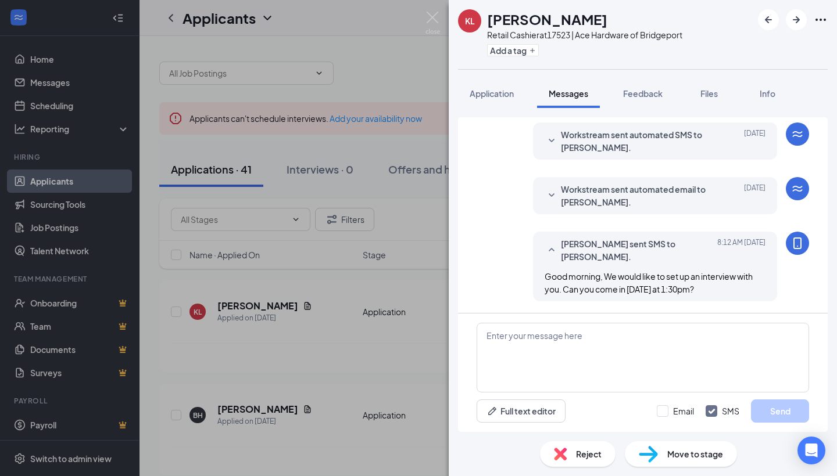 The width and height of the screenshot is (837, 476). I want to click on svg: Pen, so click(492, 411).